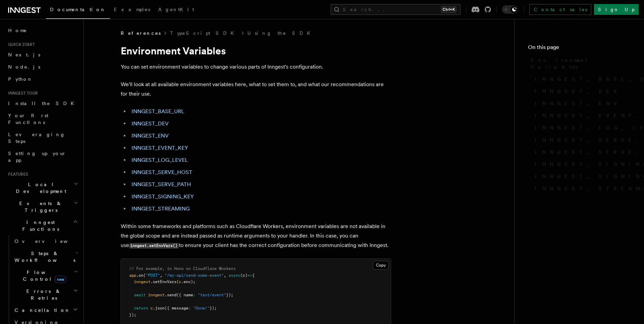  I want to click on span: "POST", so click(153, 275).